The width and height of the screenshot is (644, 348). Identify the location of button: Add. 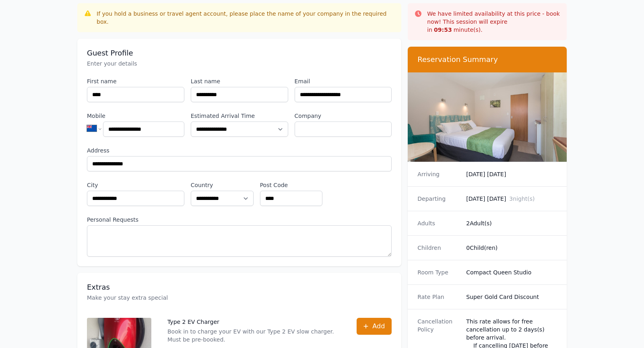
(374, 327).